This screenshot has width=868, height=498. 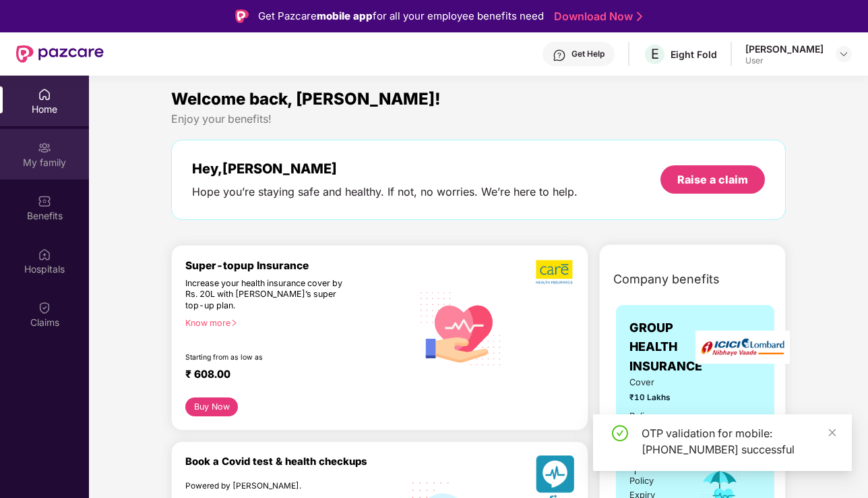 What do you see at coordinates (461, 328) in the screenshot?
I see `img: svg+xml;base64,PHN2ZyB4bWxucz0iaHR0cDovL3d3dy53My5vcmcvMjAwMC9zdmciIHhtbG5zOnhsaW5rPSJodHRwOi8vd3...` at bounding box center [461, 328].